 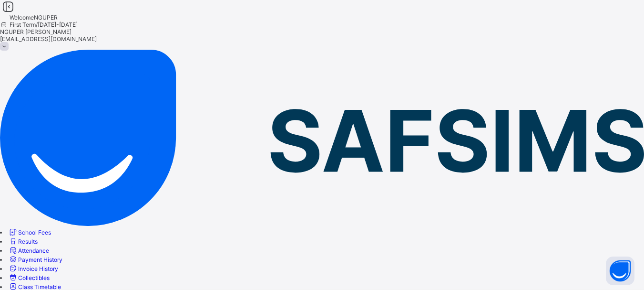 What do you see at coordinates (621, 271) in the screenshot?
I see `button: Open asap` at bounding box center [621, 271].